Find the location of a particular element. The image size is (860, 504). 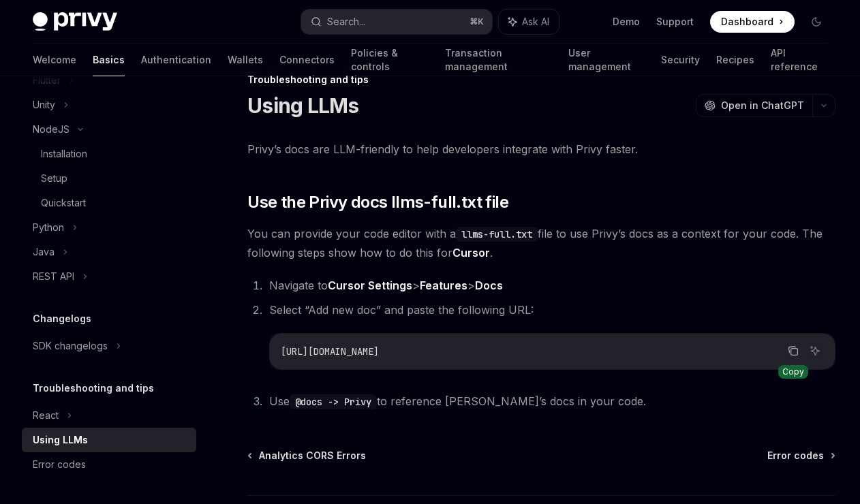

a: Setup is located at coordinates (109, 179).